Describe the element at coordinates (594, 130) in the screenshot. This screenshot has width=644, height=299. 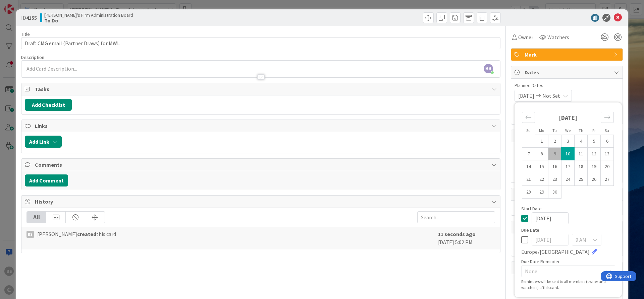
I see `small: Fr` at that location.